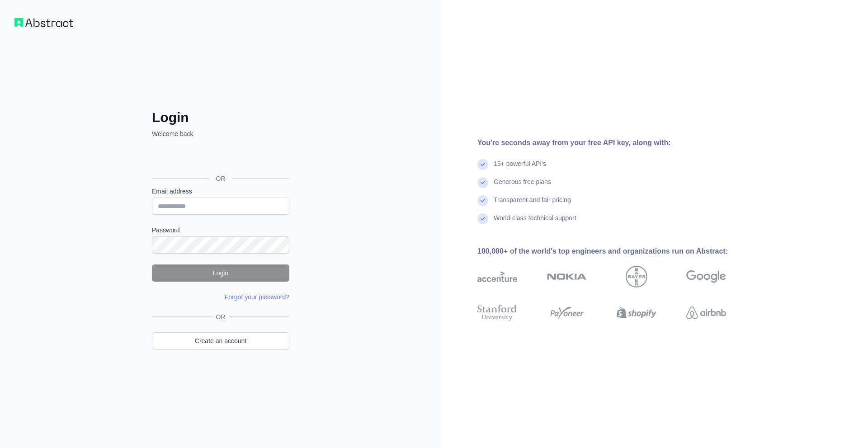 This screenshot has height=448, width=868. Describe the element at coordinates (636, 276) in the screenshot. I see `img: bayer` at that location.